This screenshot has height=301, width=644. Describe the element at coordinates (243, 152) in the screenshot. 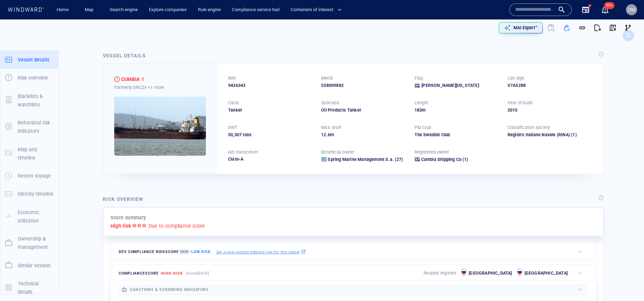

I see `p: AIS transceiver` at that location.